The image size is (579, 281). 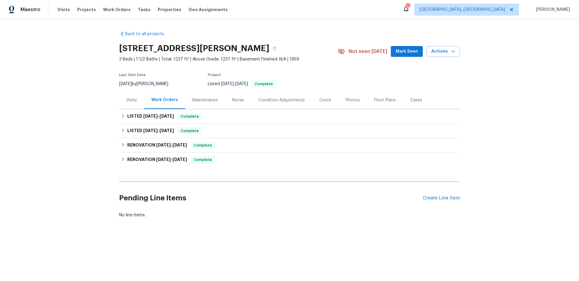 What do you see at coordinates (131, 100) in the screenshot?
I see `div: Visits` at bounding box center [131, 100].